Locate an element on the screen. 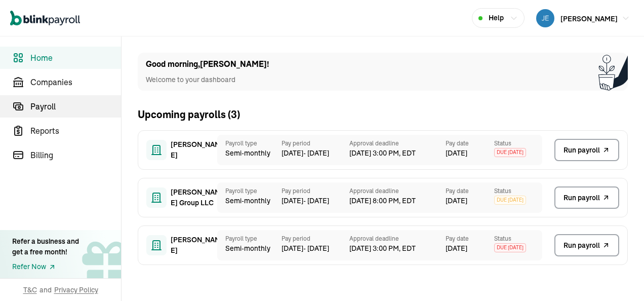 The image size is (644, 301). span: Help is located at coordinates (497, 18).